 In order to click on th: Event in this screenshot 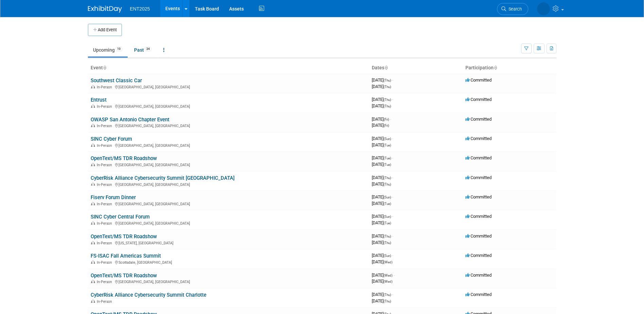, I will do `click(229, 68)`.